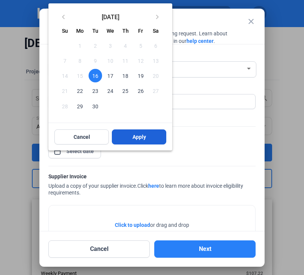 Image resolution: width=304 pixels, height=275 pixels. Describe the element at coordinates (110, 31) in the screenshot. I see `span: We` at that location.